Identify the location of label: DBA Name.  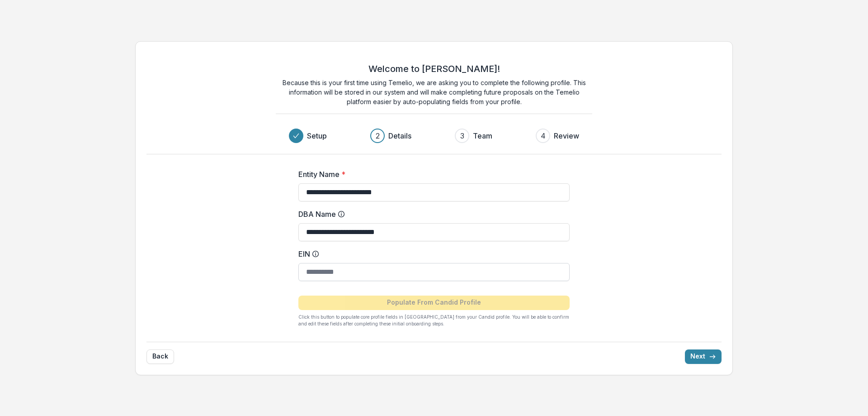
(431, 214).